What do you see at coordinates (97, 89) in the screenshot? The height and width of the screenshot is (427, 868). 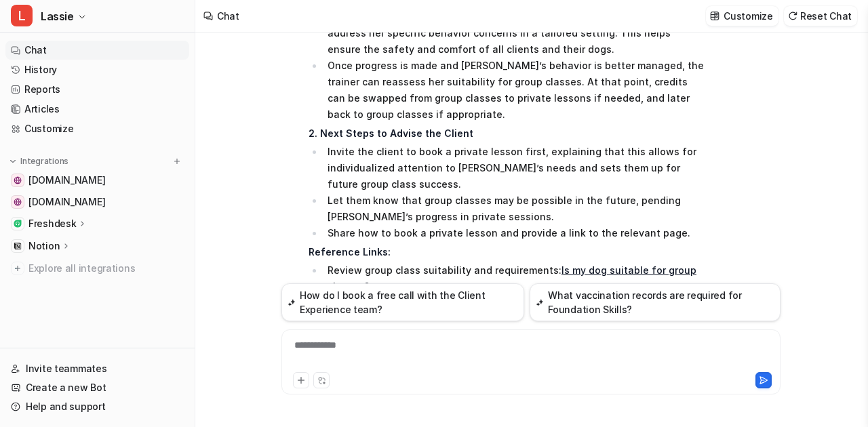 I see `a: Reports` at bounding box center [97, 89].